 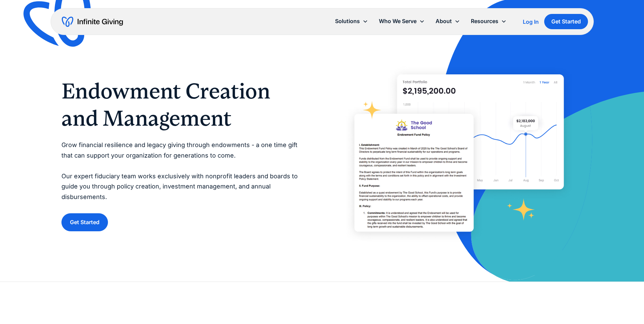 I want to click on div: Log In, so click(x=531, y=22).